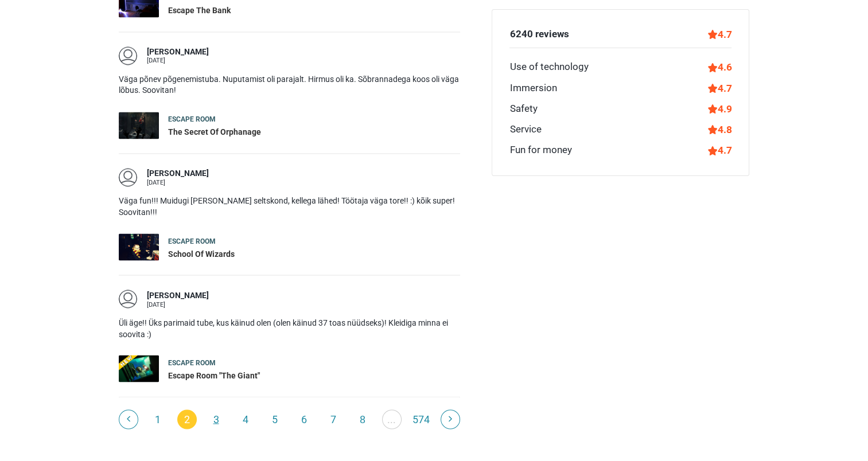  Describe the element at coordinates (525, 130) in the screenshot. I see `div: Service` at that location.